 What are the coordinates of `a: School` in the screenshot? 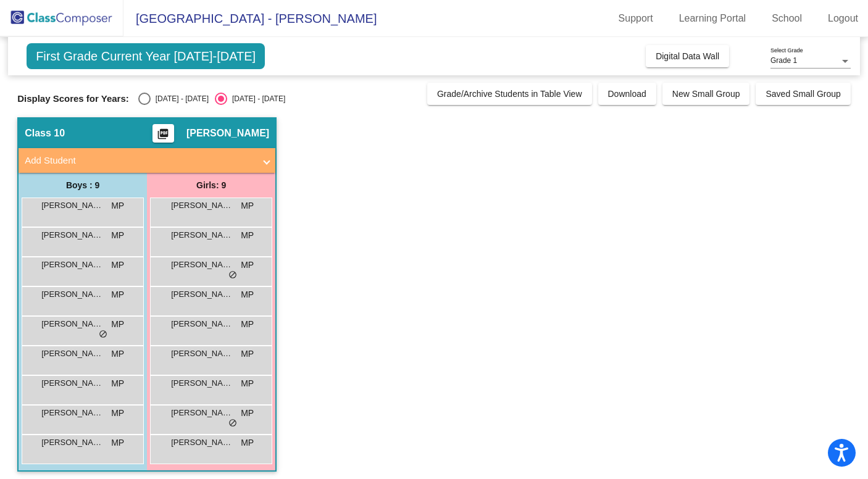 It's located at (787, 19).